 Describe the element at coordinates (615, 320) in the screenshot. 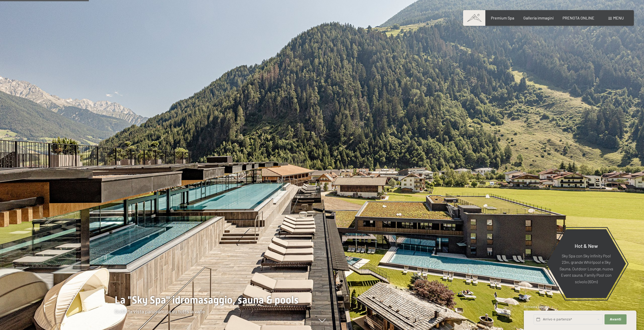

I see `button: Avanti` at that location.